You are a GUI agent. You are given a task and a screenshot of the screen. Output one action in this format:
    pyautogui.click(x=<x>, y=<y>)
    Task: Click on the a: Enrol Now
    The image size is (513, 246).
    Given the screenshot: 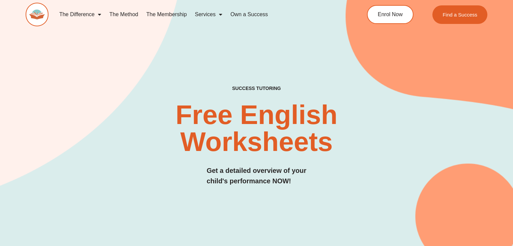 What is the action you would take?
    pyautogui.click(x=390, y=15)
    